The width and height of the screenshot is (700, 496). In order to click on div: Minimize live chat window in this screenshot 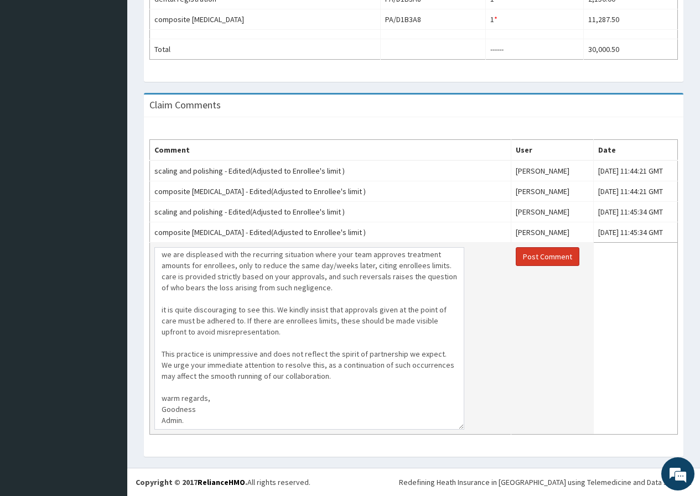, I will do `click(195, 19)`.